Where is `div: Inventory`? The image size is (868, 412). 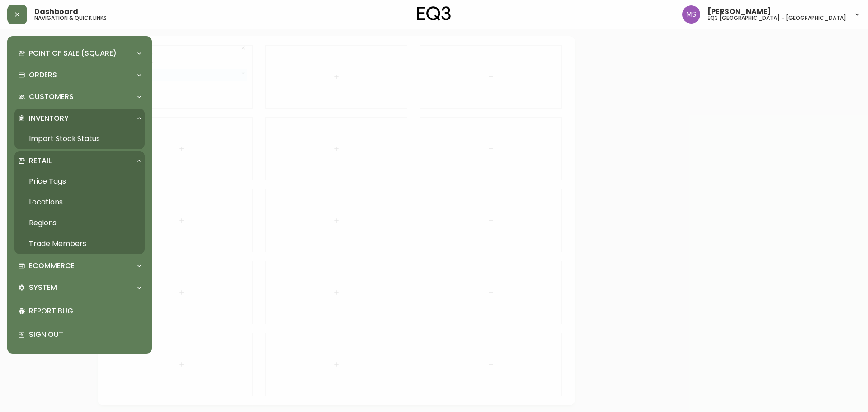
div: Inventory is located at coordinates (80, 118).